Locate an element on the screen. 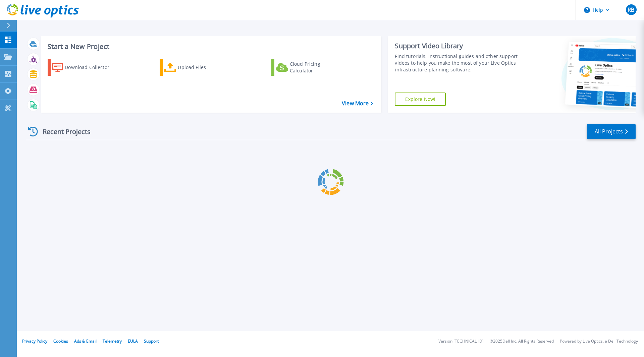  a: View More is located at coordinates (357, 103).